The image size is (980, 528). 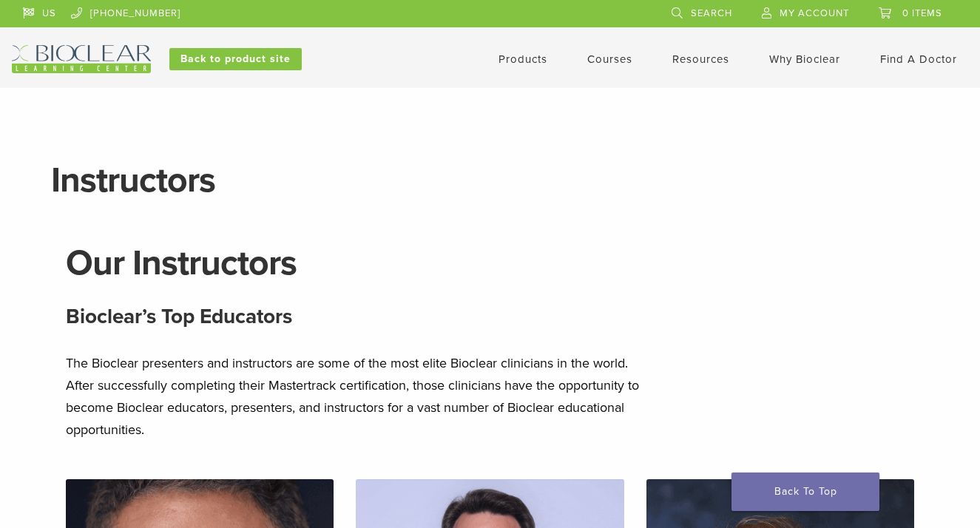 What do you see at coordinates (362, 396) in the screenshot?
I see `p: The Bioclear presenters and instructors are some of the most elite Bioclear clinicians in the wor...` at bounding box center [362, 396].